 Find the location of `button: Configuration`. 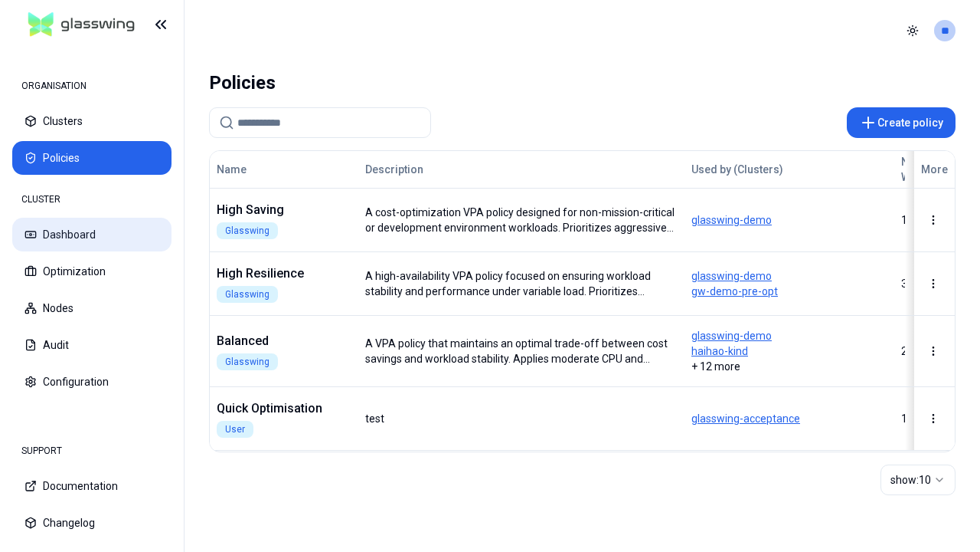

button: Configuration is located at coordinates (92, 382).